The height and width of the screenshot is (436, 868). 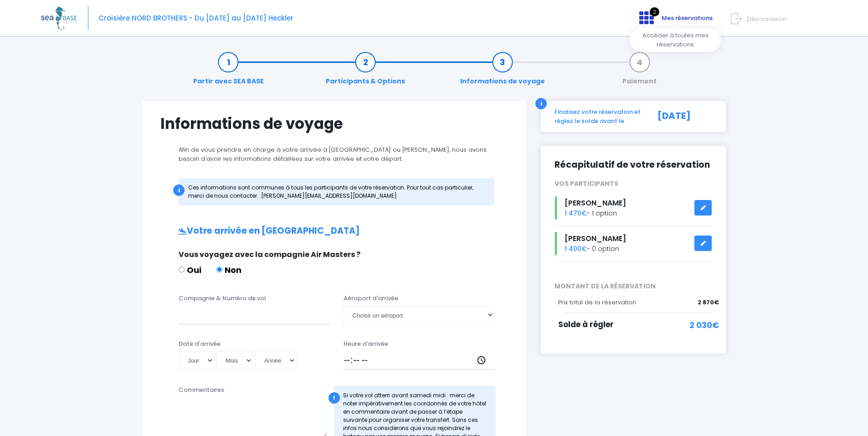 I want to click on span: Vous voyagez avec la compagnie Air Masters ?, so click(x=269, y=254).